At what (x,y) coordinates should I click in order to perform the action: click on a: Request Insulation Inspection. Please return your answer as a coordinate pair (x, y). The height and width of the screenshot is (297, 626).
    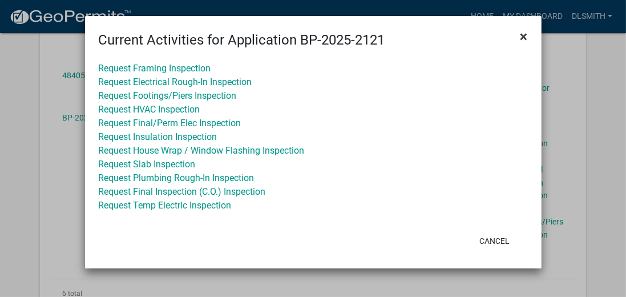
    Looking at the image, I should click on (158, 136).